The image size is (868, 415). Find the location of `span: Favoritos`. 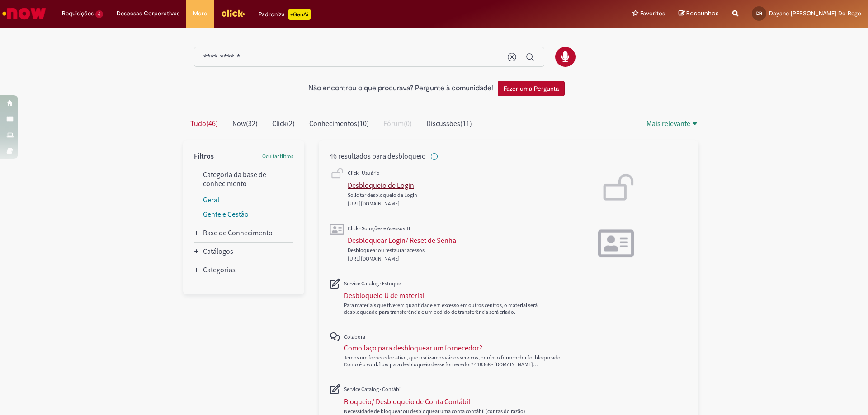

span: Favoritos is located at coordinates (652, 13).